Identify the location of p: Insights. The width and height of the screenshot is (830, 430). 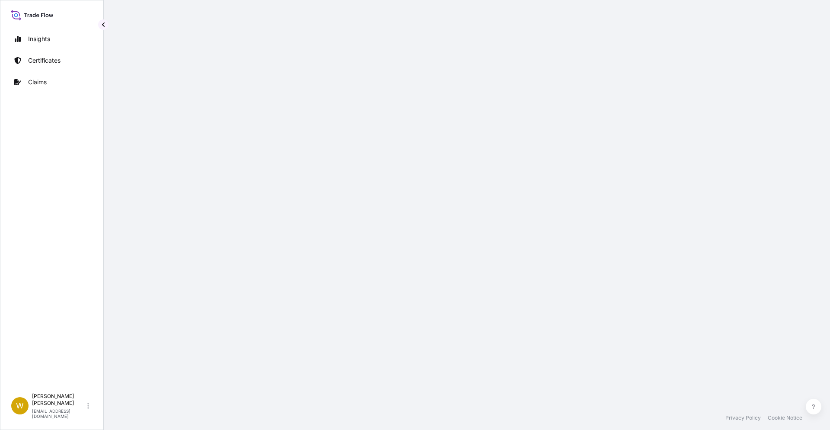
(39, 39).